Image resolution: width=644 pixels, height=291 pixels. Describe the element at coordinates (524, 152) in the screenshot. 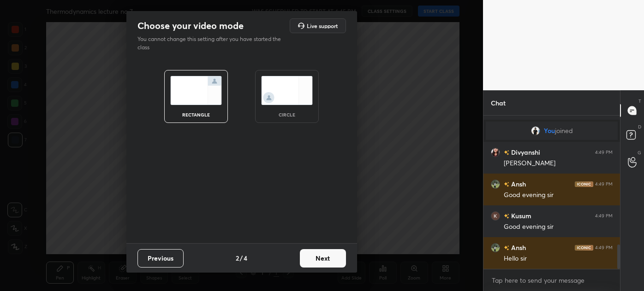

I see `h6: Divyanshi` at that location.